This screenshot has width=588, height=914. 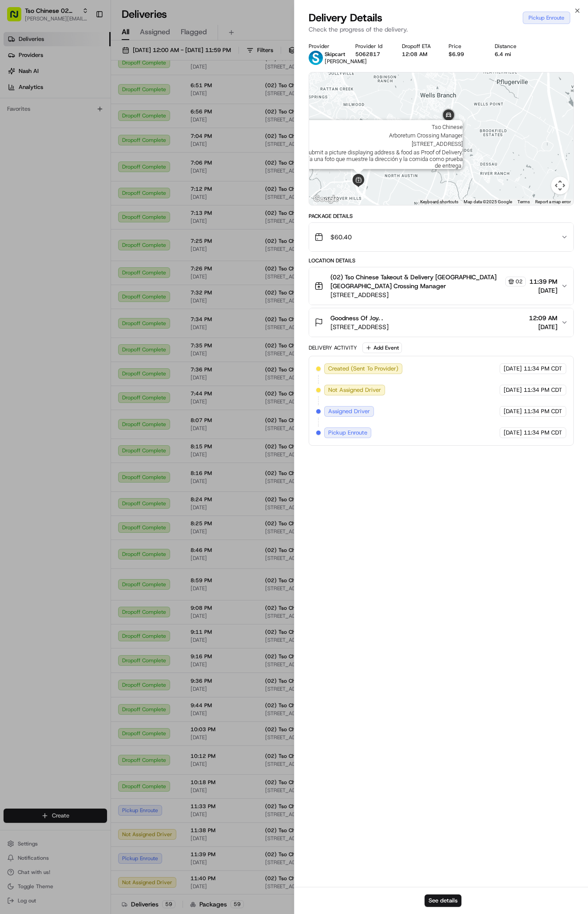 I want to click on span: Arboretum Crossing Manager, so click(x=377, y=135).